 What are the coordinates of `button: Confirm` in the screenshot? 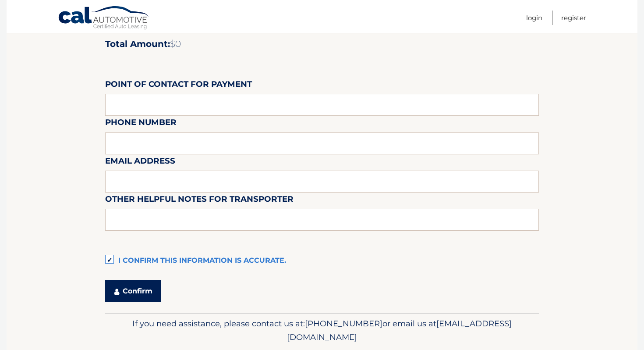 It's located at (133, 291).